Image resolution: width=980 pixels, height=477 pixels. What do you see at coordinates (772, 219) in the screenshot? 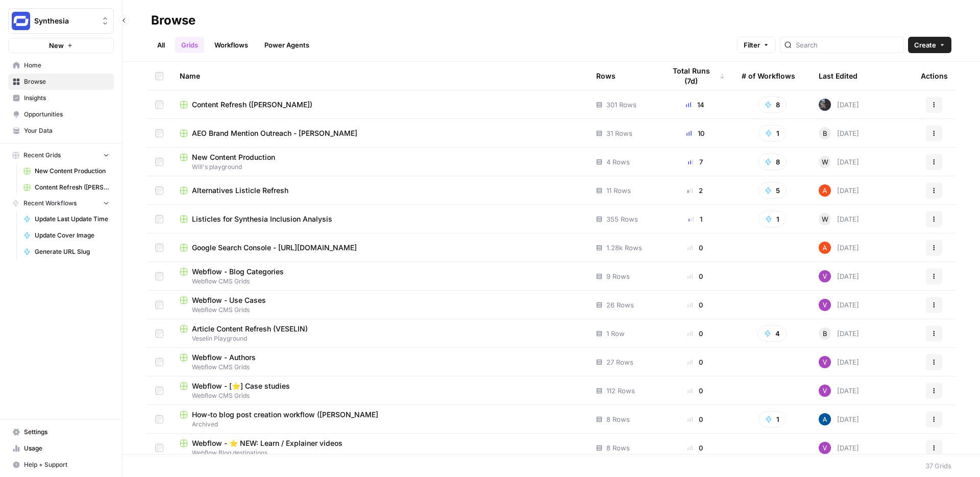
I see `button: 1` at bounding box center [772, 219].